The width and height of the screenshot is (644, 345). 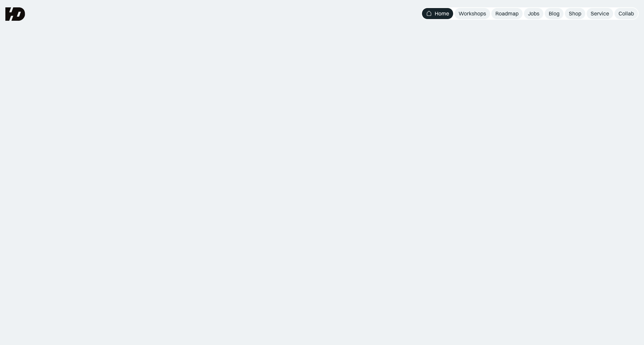 I want to click on a: Blog, so click(x=554, y=14).